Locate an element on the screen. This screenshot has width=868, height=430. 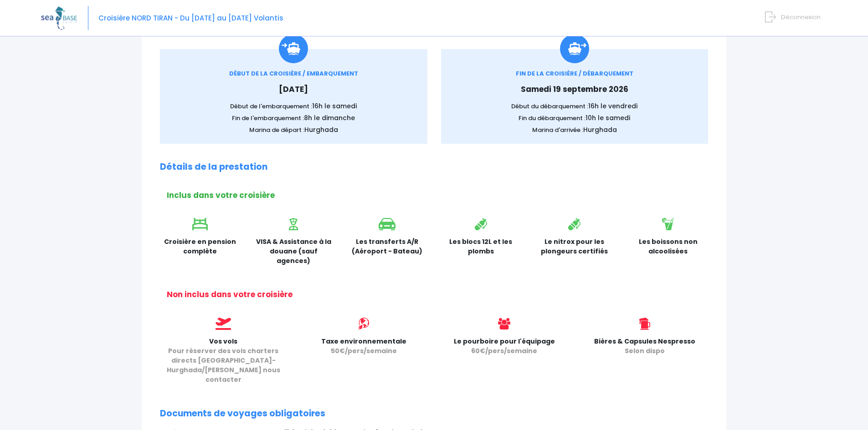
p: Les boissons non alcoolisées is located at coordinates (668, 247).